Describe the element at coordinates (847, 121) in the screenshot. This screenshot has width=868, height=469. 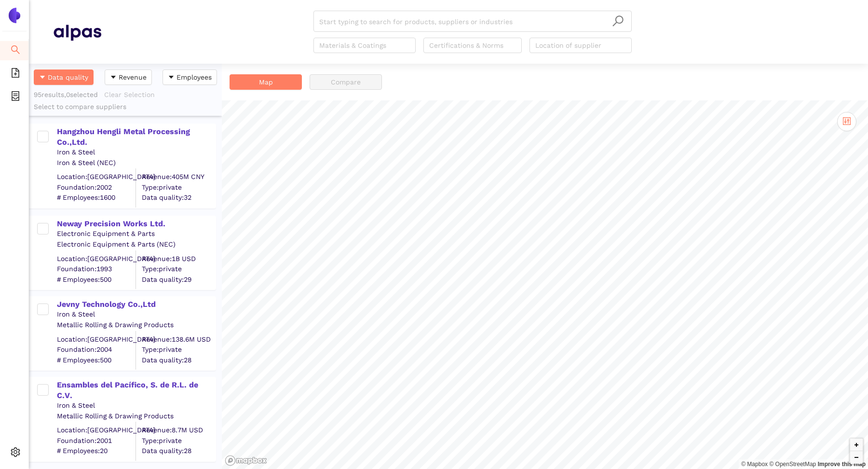
I see `span: control` at that location.